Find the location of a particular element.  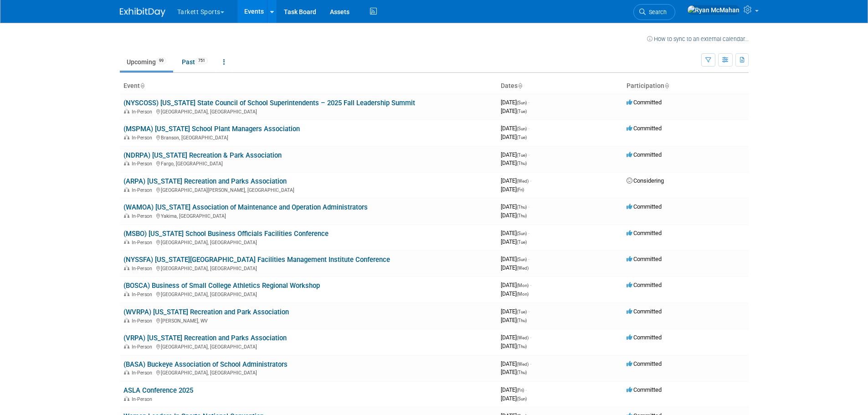

a: Upcoming99 is located at coordinates (147, 62).